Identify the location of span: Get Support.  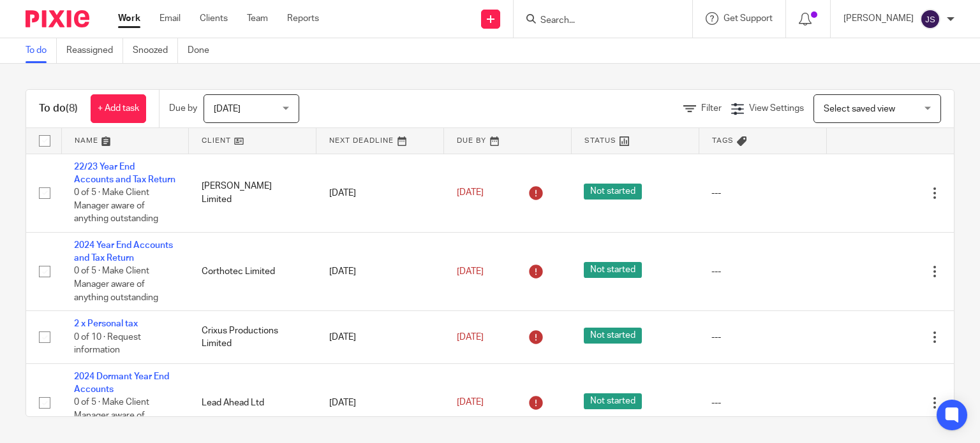
(748, 18).